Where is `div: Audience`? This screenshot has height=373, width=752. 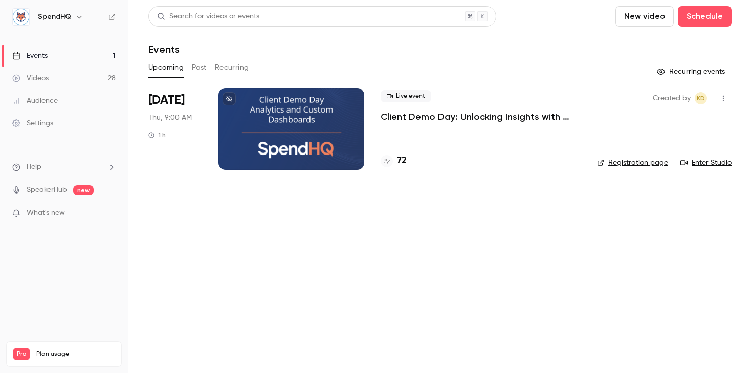
div: Audience is located at coordinates (35, 101).